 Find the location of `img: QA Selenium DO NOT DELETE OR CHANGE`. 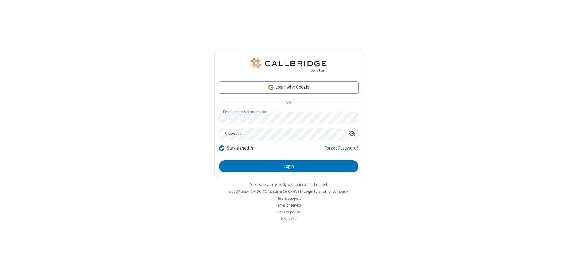

img: QA Selenium DO NOT DELETE OR CHANGE is located at coordinates (288, 65).